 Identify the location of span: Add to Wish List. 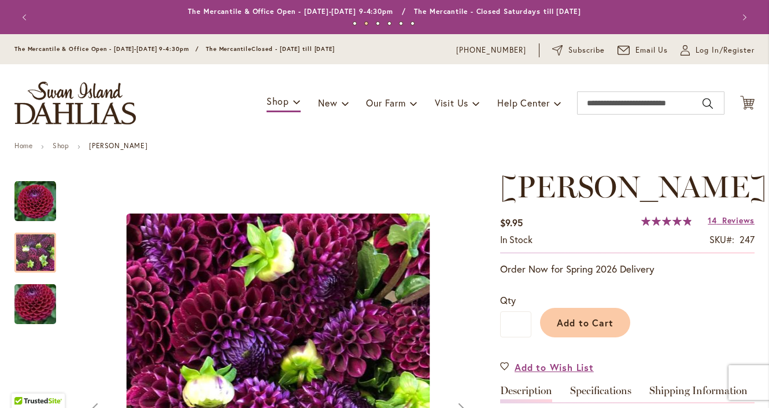
(554, 367).